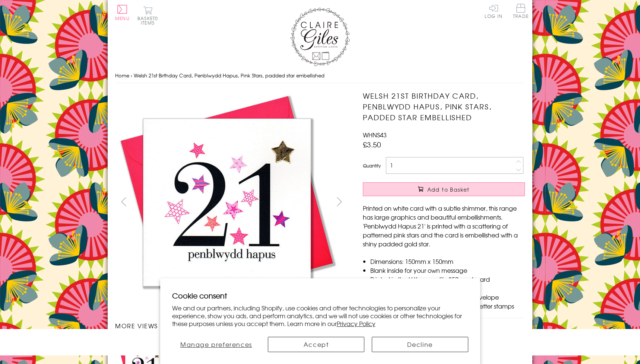  Describe the element at coordinates (320, 37) in the screenshot. I see `img: Claire Giles Greetings Cards` at that location.